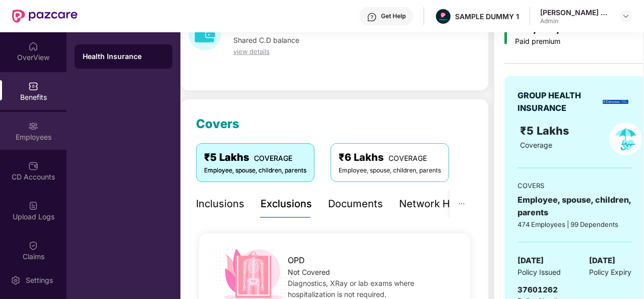 This screenshot has height=299, width=644. Describe the element at coordinates (462, 204) in the screenshot. I see `button: ellipsis` at that location.